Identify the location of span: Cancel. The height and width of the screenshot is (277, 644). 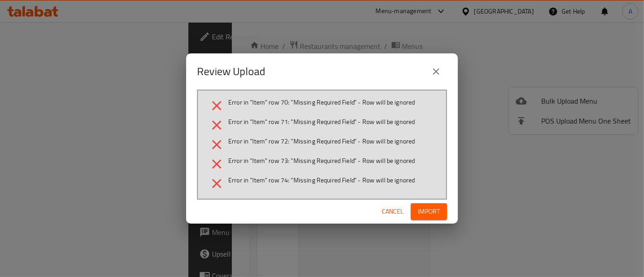
(393, 212).